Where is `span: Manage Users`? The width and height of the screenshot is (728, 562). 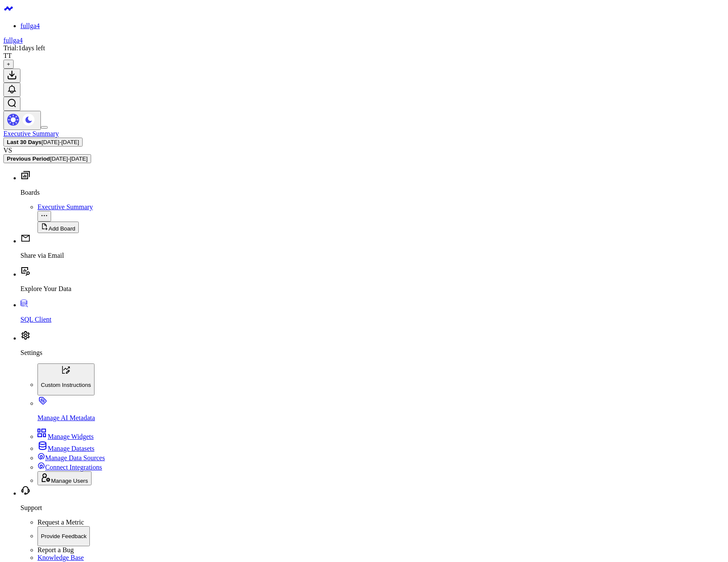
span: Manage Users is located at coordinates (70, 480).